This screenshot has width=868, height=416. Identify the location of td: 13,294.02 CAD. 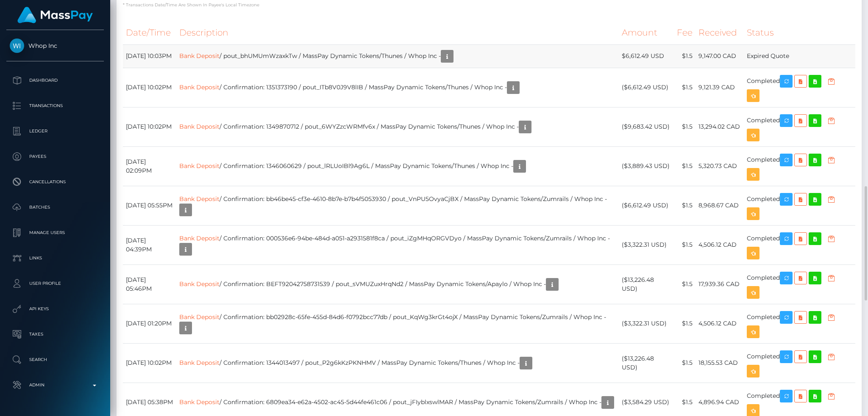
(719, 127).